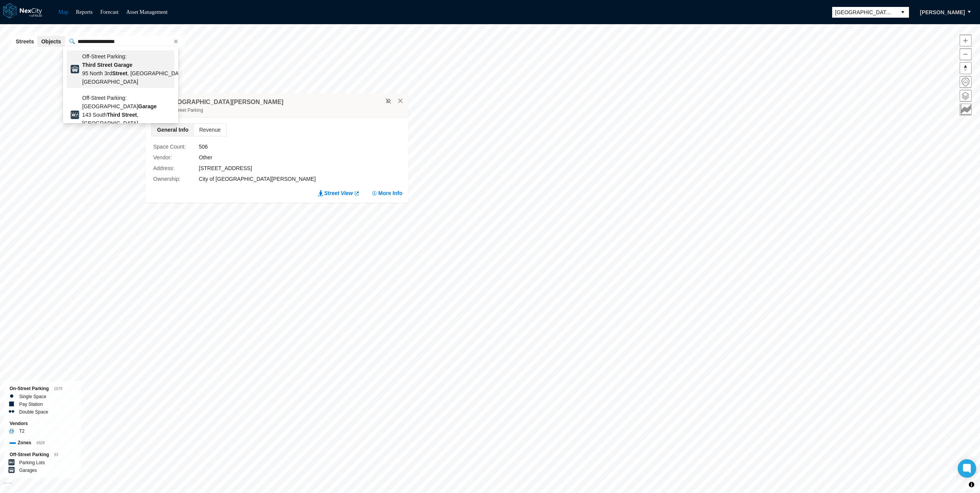 This screenshot has width=980, height=493. Describe the element at coordinates (25, 41) in the screenshot. I see `span: Streets` at that location.